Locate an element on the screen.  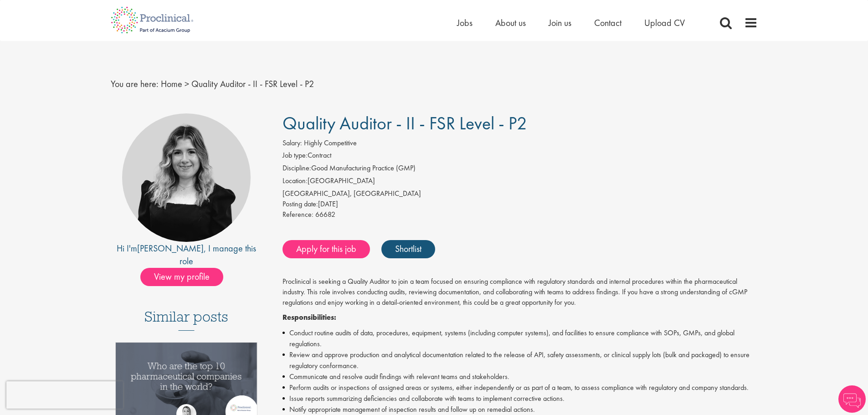
span: About us is located at coordinates (510, 23).